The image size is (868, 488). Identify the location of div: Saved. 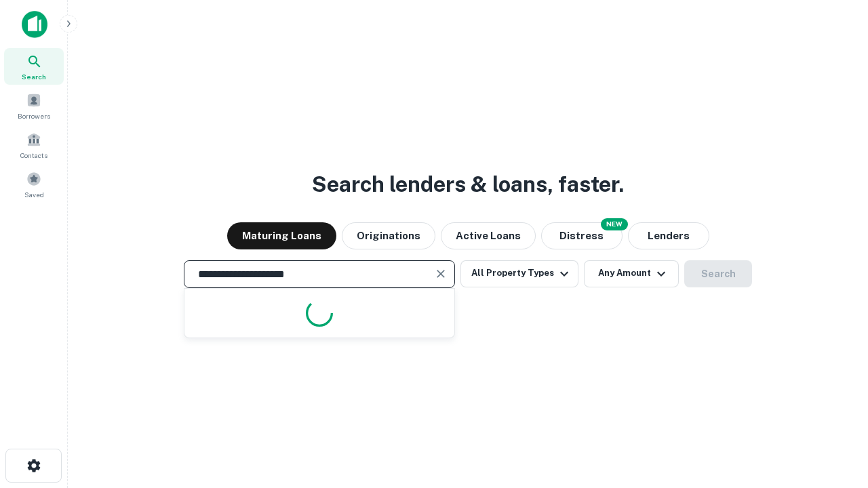
(34, 184).